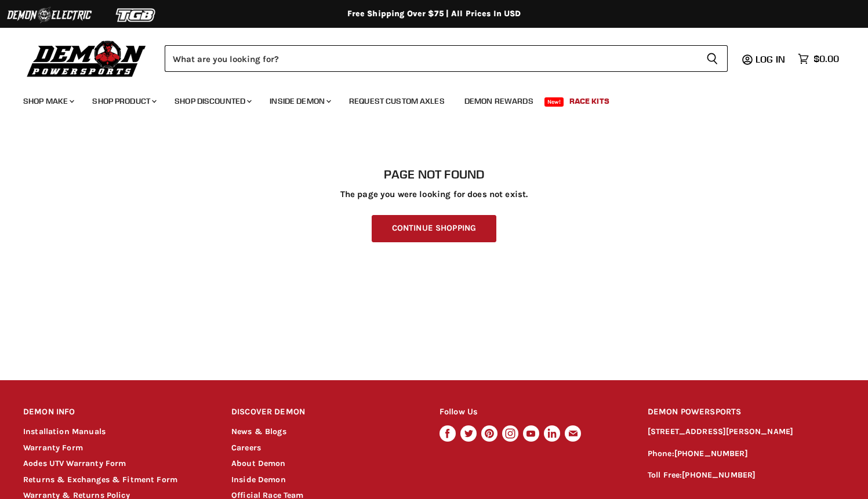  Describe the element at coordinates (555, 102) in the screenshot. I see `span: New!` at that location.